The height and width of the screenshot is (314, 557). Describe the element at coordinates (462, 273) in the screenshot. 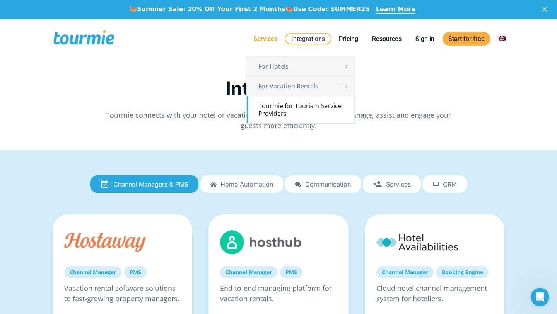

I see `a: Booking Engine` at that location.